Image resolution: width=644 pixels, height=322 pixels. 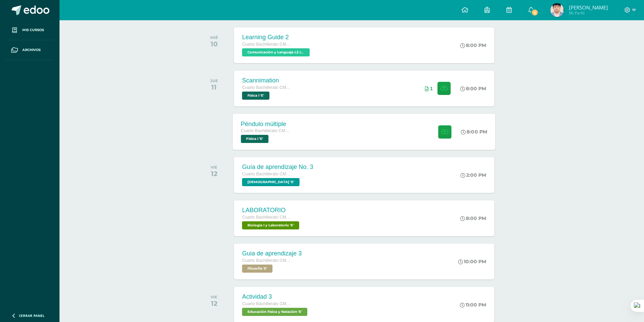 What do you see at coordinates (272, 210) in the screenshot?
I see `div: LABORATORIO` at bounding box center [272, 210].